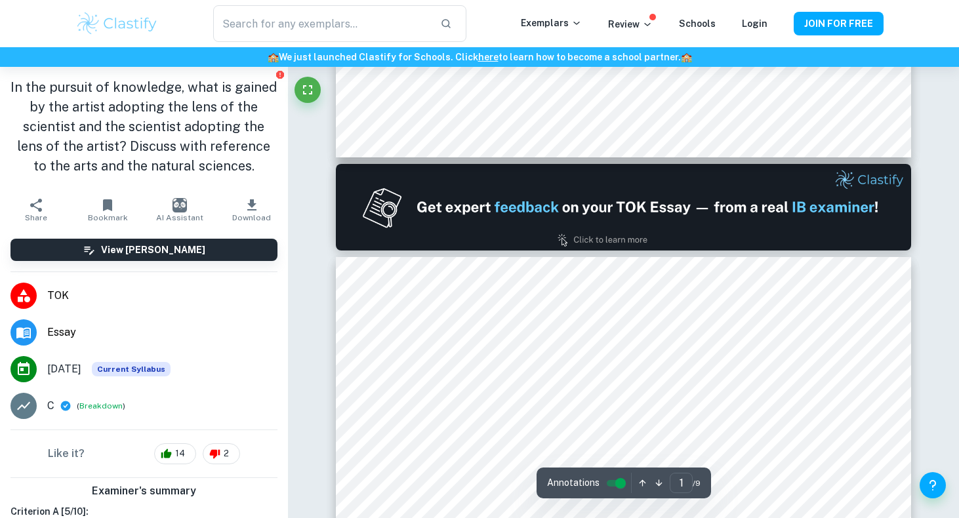 Image resolution: width=959 pixels, height=518 pixels. I want to click on div: 14, so click(175, 454).